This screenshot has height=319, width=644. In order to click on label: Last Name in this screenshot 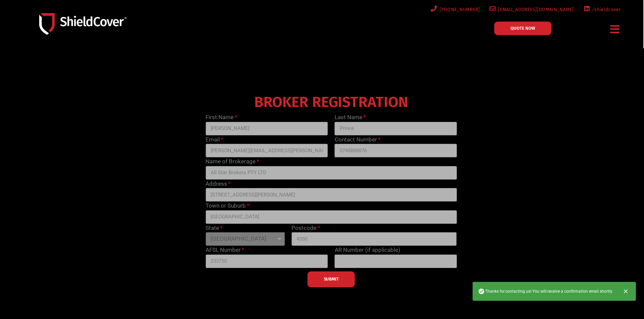, I will do `click(350, 118)`.